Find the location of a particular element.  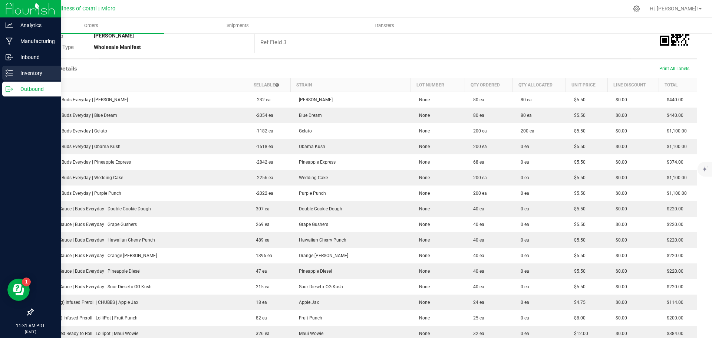

span: Wedding Cake is located at coordinates (311, 178).